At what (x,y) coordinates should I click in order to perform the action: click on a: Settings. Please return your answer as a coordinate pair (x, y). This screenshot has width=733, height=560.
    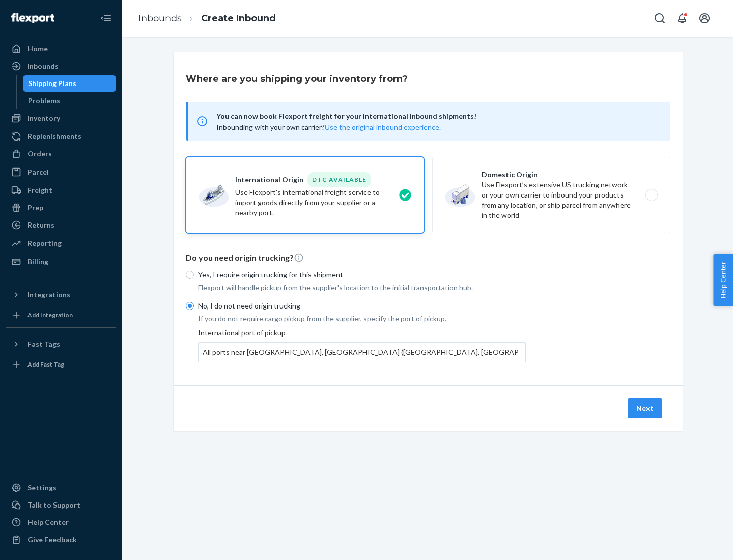
    Looking at the image, I should click on (61, 488).